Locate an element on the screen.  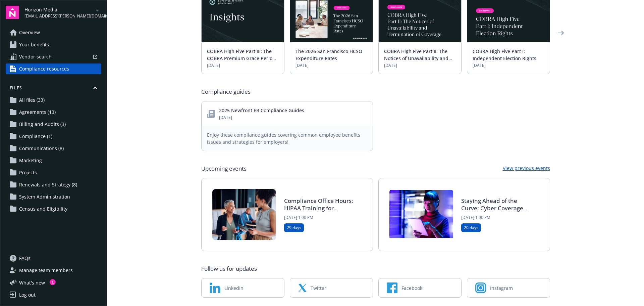
a: 2025 Newfront EB Compliance Guides is located at coordinates (262, 110).